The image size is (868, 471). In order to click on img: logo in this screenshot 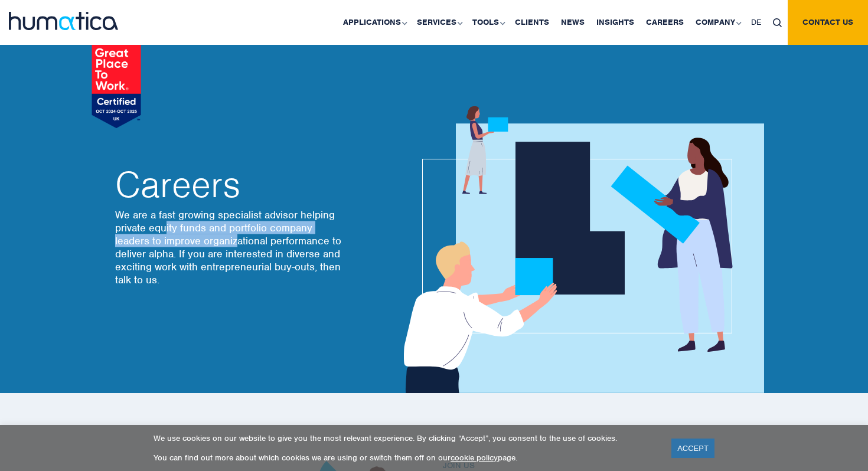, I will do `click(63, 21)`.